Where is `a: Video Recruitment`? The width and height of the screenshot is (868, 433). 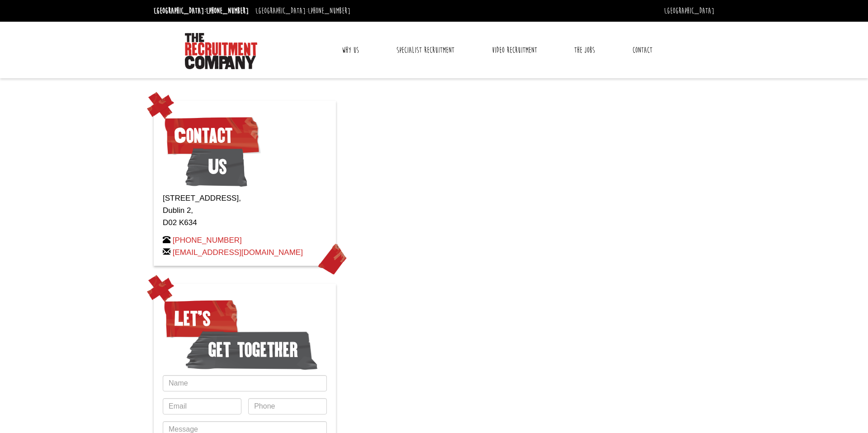 a: Video Recruitment is located at coordinates (515, 50).